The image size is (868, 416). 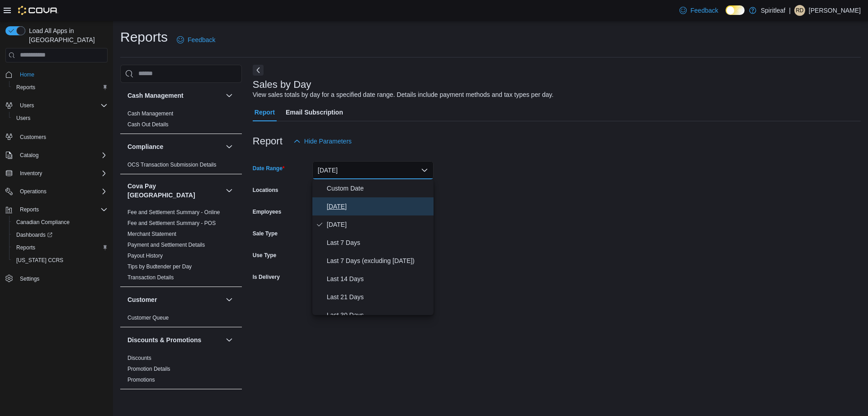 What do you see at coordinates (269, 168) in the screenshot?
I see `label: Date Range` at bounding box center [269, 168].